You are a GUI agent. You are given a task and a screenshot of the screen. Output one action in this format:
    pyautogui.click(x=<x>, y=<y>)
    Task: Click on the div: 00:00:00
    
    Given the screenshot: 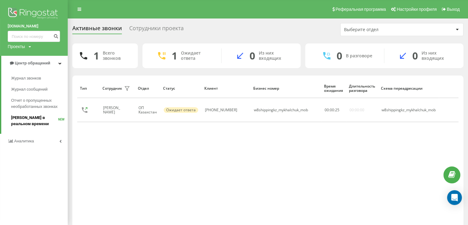 What is the action you would take?
    pyautogui.click(x=357, y=110)
    